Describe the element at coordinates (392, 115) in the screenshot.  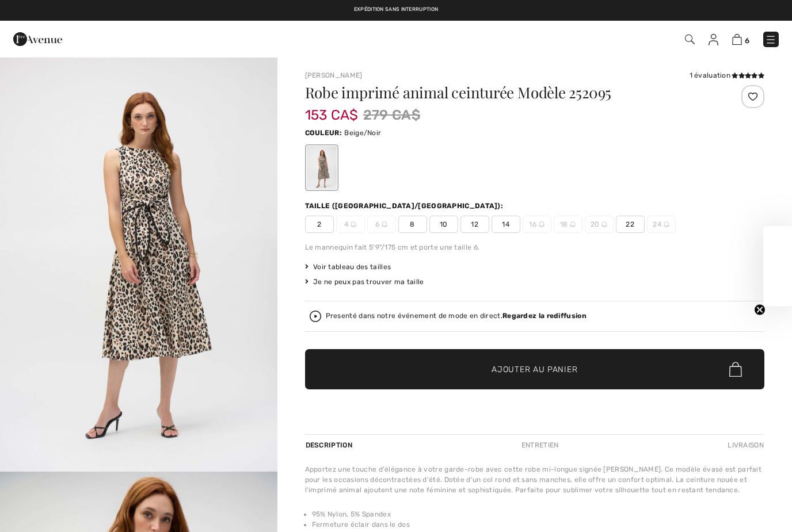
I see `span: 279 CA$` at that location.